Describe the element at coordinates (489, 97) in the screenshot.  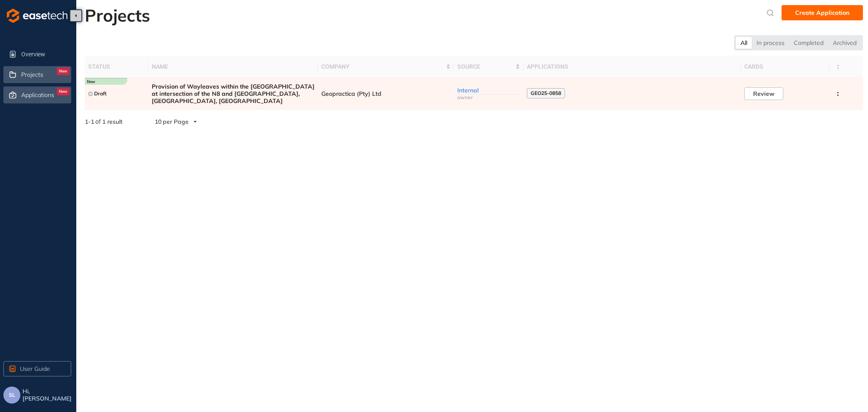
I see `div: owner` at that location.